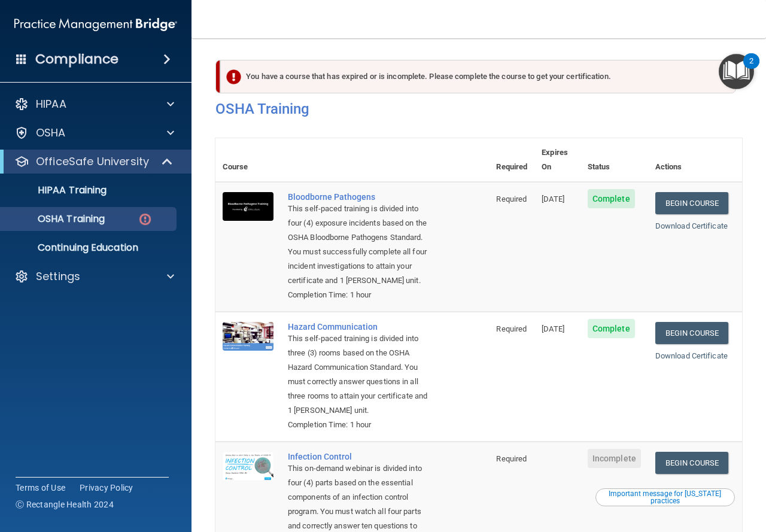 This screenshot has width=766, height=532. What do you see at coordinates (234, 77) in the screenshot?
I see `img: exclamation-circle-solid-danger.72ef9ffc.png` at bounding box center [234, 77].